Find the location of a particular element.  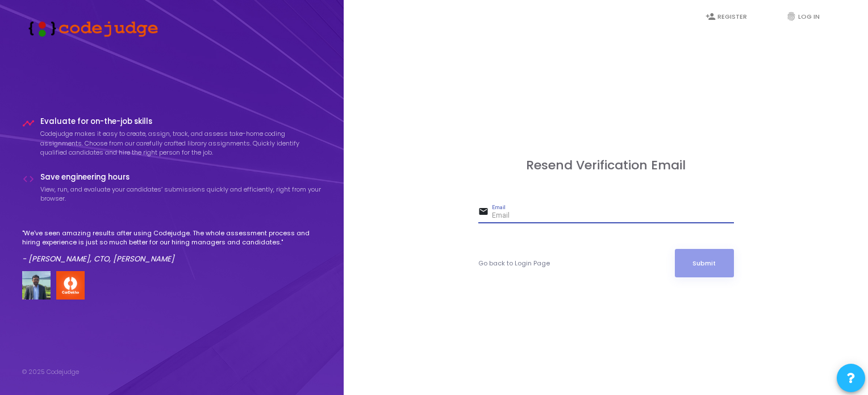

img: company-logo is located at coordinates (71, 286).